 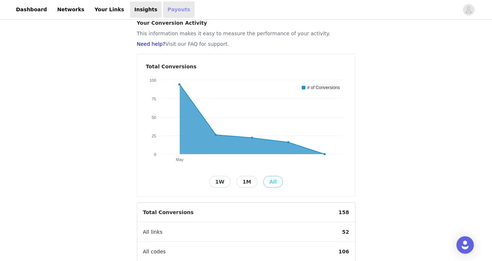 I want to click on text: # of Conversions, so click(x=324, y=88).